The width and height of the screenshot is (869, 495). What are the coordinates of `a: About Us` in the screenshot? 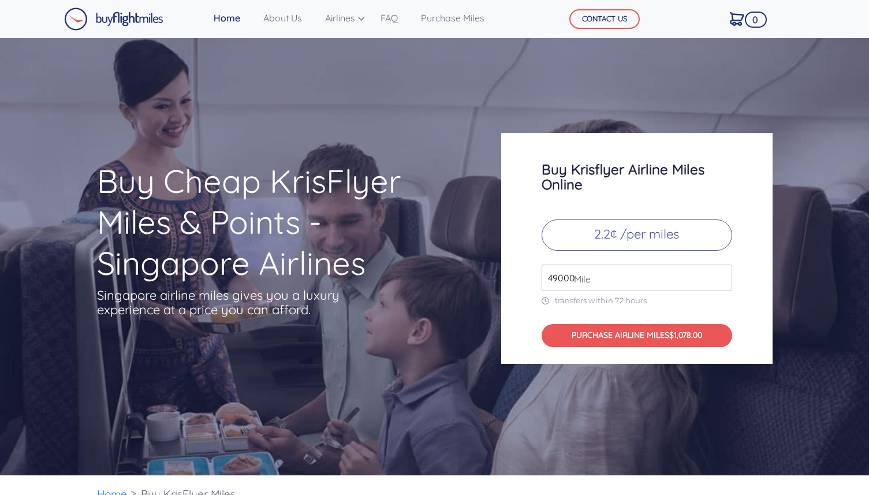 It's located at (282, 18).